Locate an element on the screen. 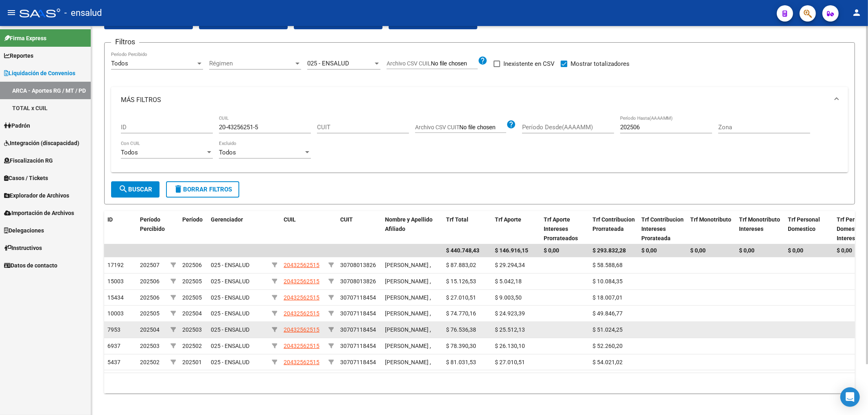 The height and width of the screenshot is (415, 868). span: $ 25.512,13 is located at coordinates (509, 330).